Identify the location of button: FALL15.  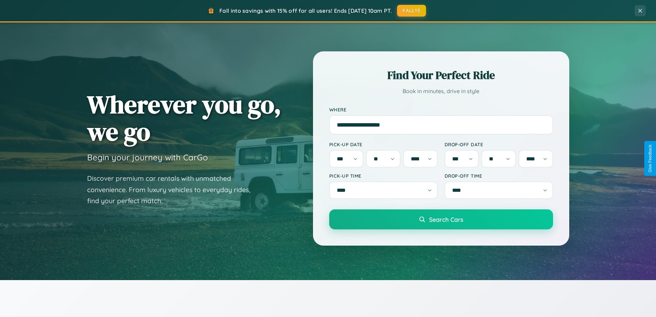
(412, 11).